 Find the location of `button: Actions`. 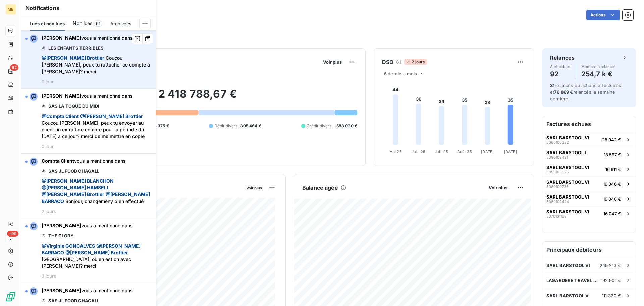

button: Actions is located at coordinates (603, 15).